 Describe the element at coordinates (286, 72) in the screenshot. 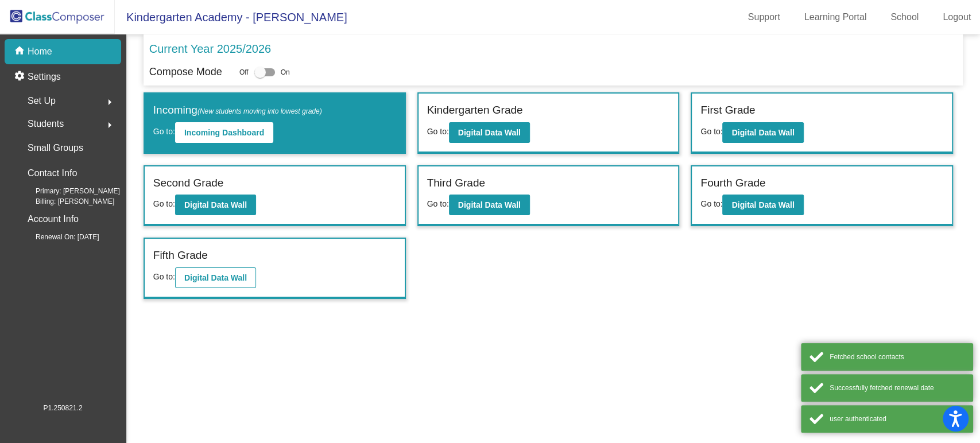

I see `span: On` at that location.